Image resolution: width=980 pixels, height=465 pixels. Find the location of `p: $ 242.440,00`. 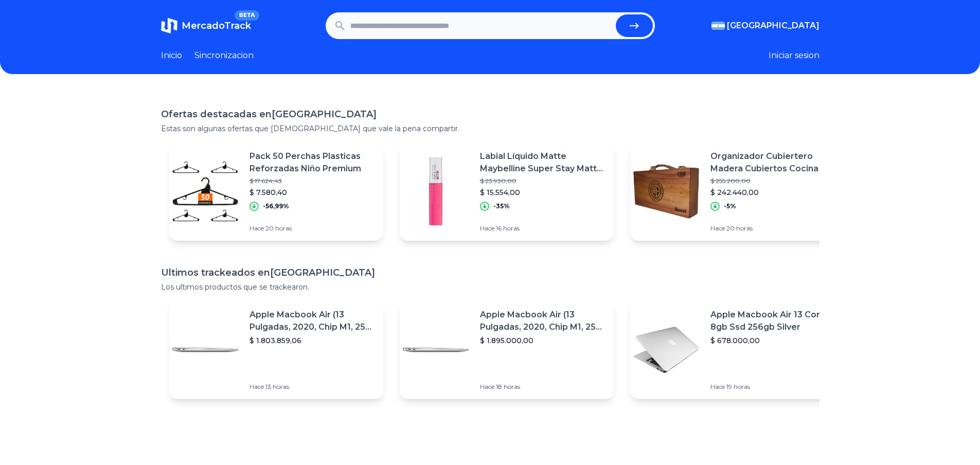

p: $ 242.440,00 is located at coordinates (773, 193).